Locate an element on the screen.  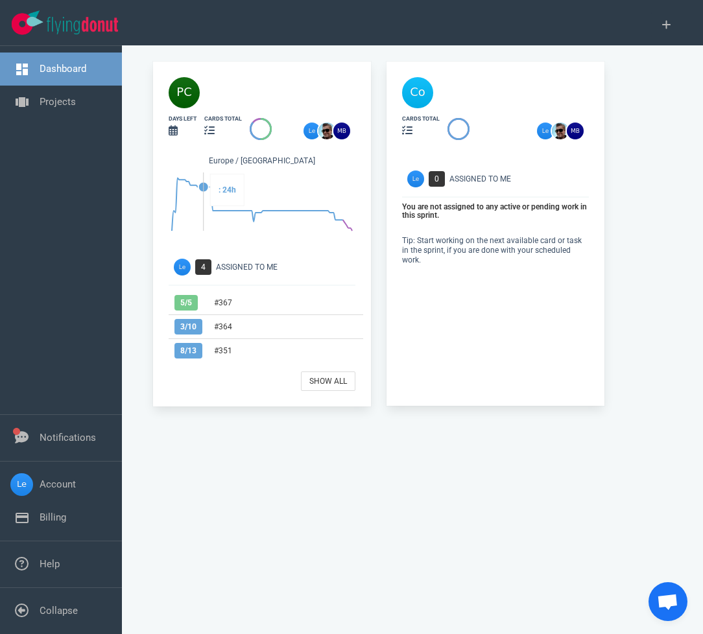
a: #351 is located at coordinates (223, 351).